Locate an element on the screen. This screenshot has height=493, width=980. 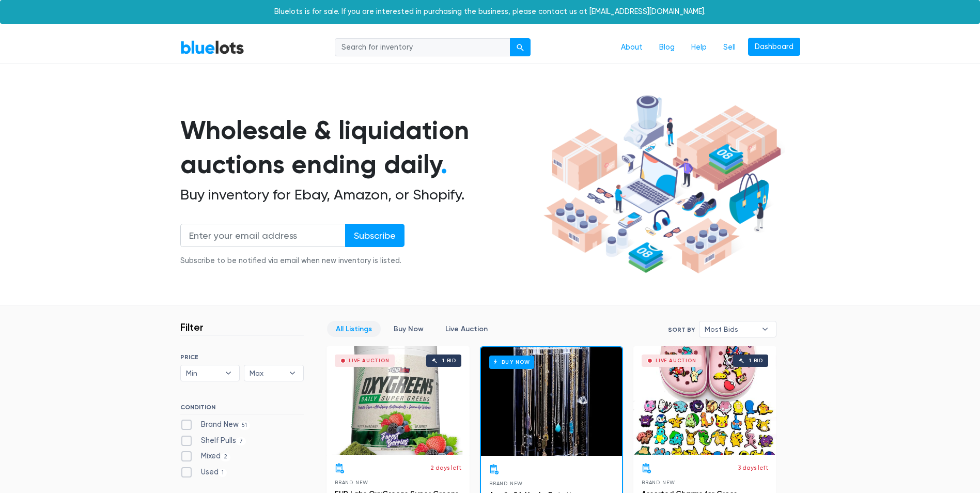
a: Blog is located at coordinates (667, 48).